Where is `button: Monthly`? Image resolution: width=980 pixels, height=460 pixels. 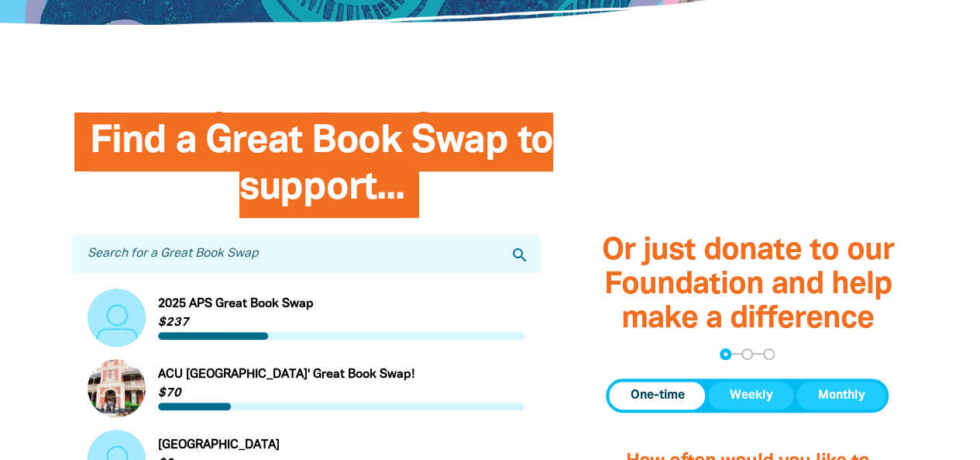
button: Monthly is located at coordinates (841, 396).